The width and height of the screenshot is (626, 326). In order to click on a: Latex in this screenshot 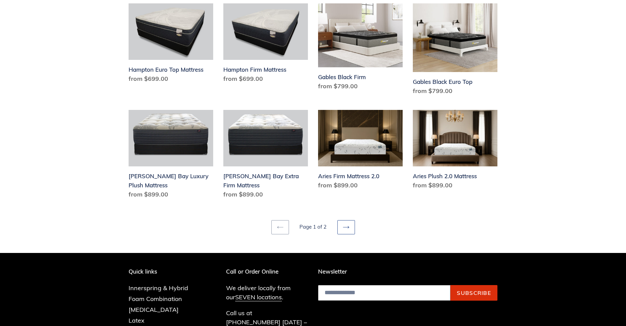, I will do `click(136, 321)`.